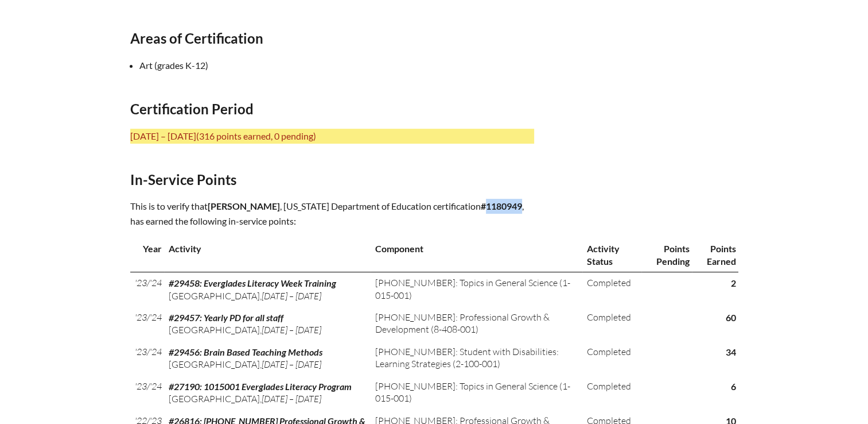 Image resolution: width=868 pixels, height=424 pixels. I want to click on th: Points Pending, so click(666, 255).